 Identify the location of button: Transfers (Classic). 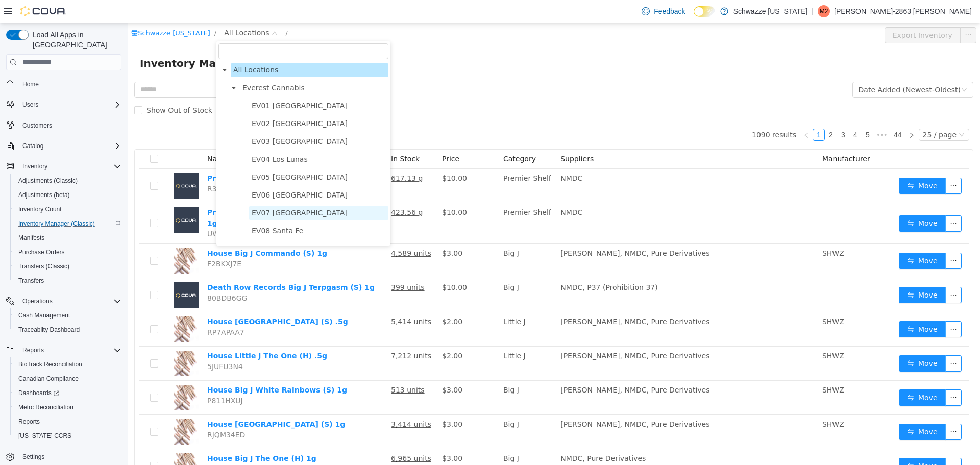
(68, 267).